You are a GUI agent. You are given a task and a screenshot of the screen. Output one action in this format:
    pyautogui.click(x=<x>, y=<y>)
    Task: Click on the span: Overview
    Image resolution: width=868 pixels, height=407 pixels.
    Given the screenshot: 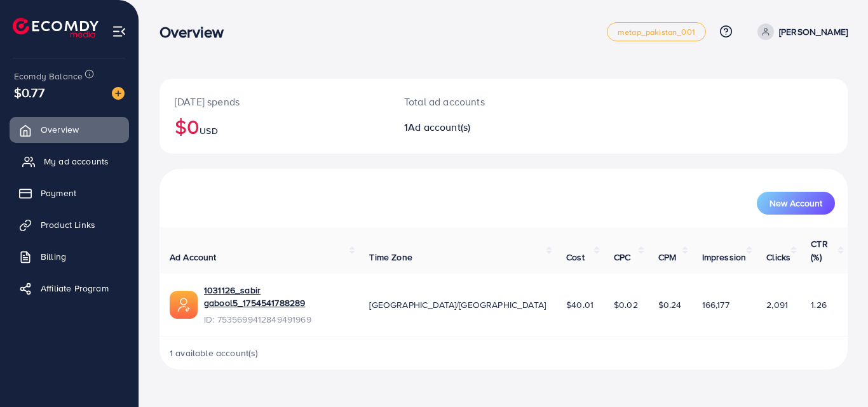 What is the action you would take?
    pyautogui.click(x=60, y=130)
    